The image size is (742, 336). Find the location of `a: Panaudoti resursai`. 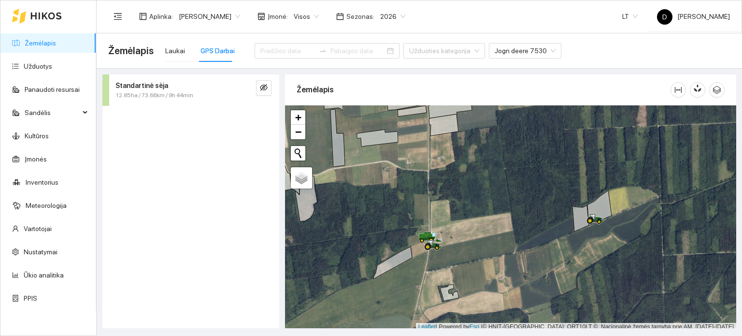

a: Panaudoti resursai is located at coordinates (52, 89).